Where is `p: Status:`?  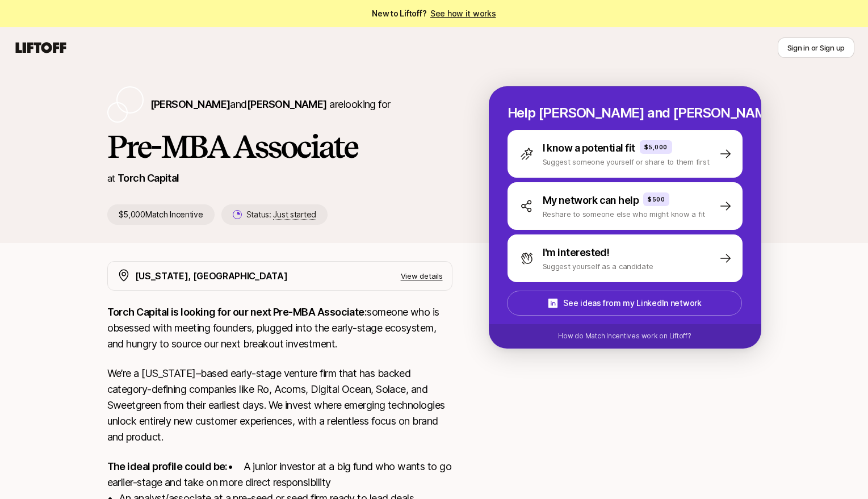
p: Status: is located at coordinates (281, 215).